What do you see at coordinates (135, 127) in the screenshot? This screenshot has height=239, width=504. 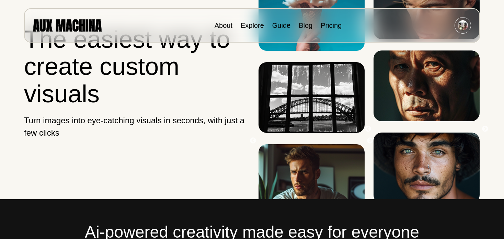 I see `p: Turn images into eye-catching visuals in seconds, with just a few clicks` at bounding box center [135, 127].